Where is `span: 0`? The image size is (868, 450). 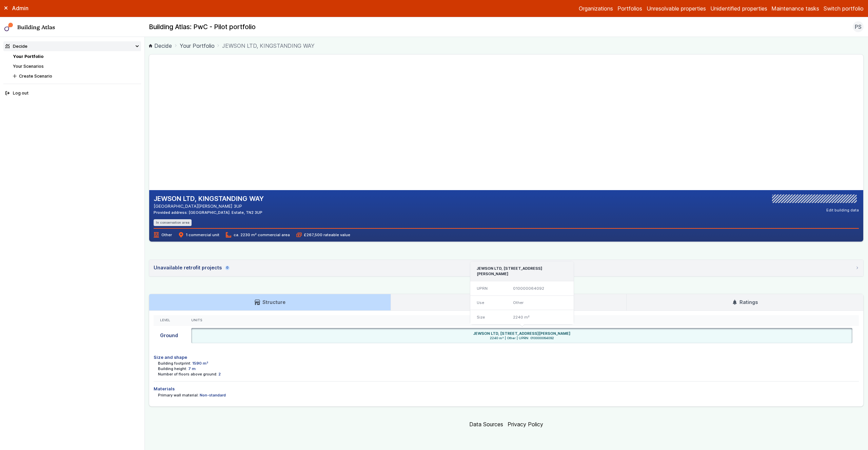
span: 0 is located at coordinates (227, 268).